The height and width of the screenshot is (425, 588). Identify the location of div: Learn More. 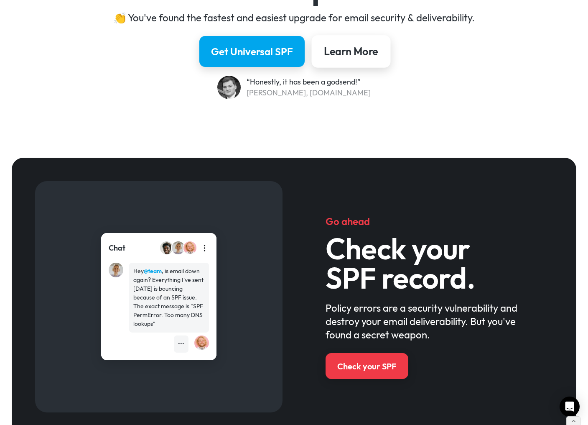
(351, 51).